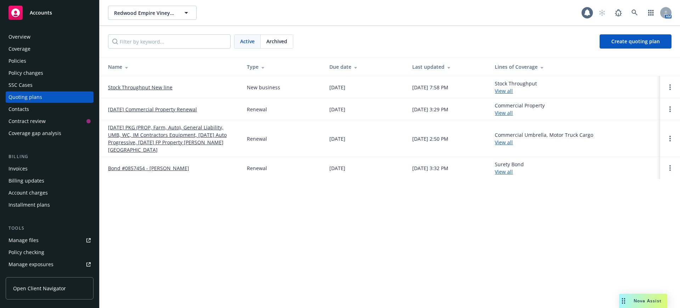 The image size is (680, 308). Describe the element at coordinates (618, 13) in the screenshot. I see `a: Report a Bug` at that location.